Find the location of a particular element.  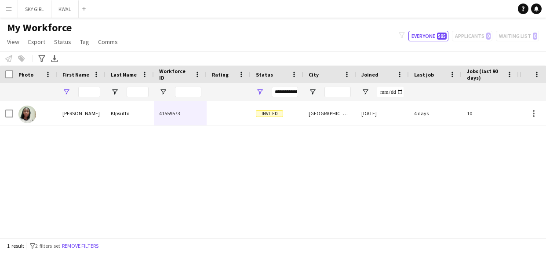

input: Last Name Filter Input is located at coordinates (138, 92).